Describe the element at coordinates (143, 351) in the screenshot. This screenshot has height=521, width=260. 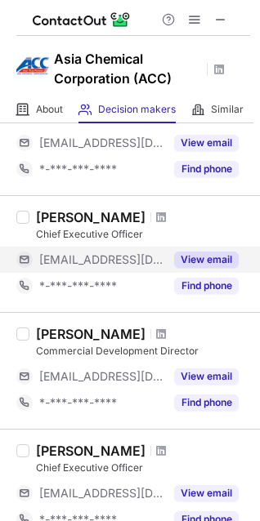
I see `div: Commercial Development Director` at that location.